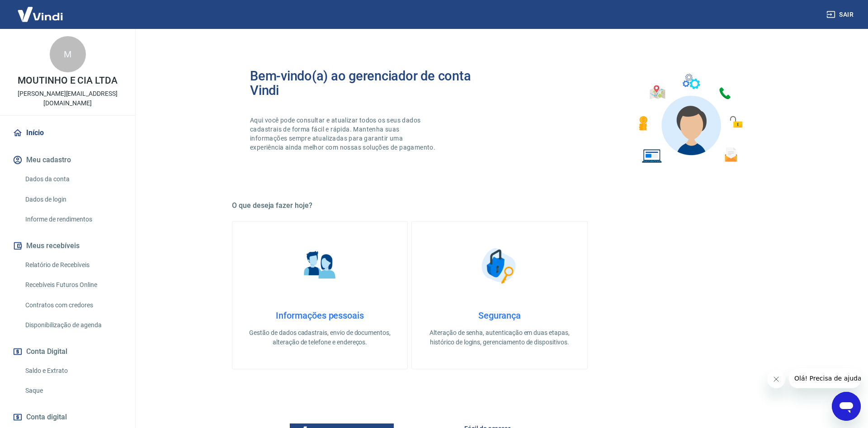 The width and height of the screenshot is (868, 428). Describe the element at coordinates (73, 284) in the screenshot. I see `a: Recebíveis Futuros Online` at that location.